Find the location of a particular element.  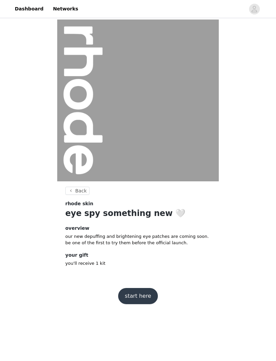

img: campaign image is located at coordinates (138, 100).